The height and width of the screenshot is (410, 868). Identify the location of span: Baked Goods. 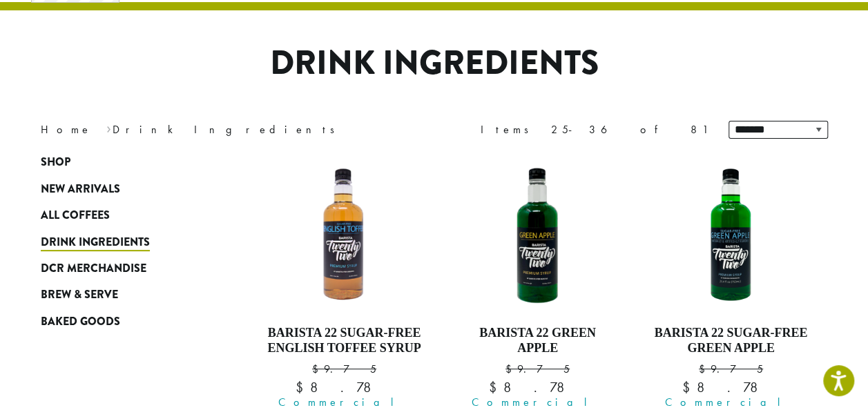
(80, 322).